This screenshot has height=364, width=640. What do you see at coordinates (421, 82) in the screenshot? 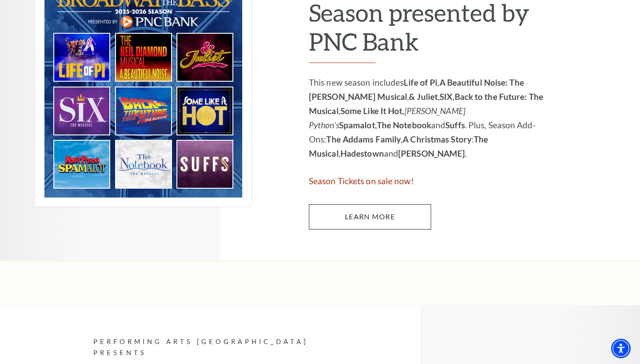
I see `strong: Life of Pi` at bounding box center [421, 82].